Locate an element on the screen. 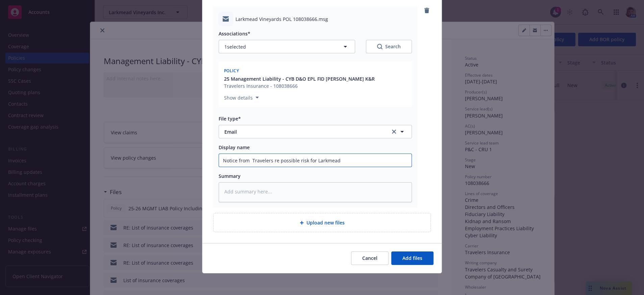 The height and width of the screenshot is (295, 644). span: Cancel is located at coordinates (370, 258).